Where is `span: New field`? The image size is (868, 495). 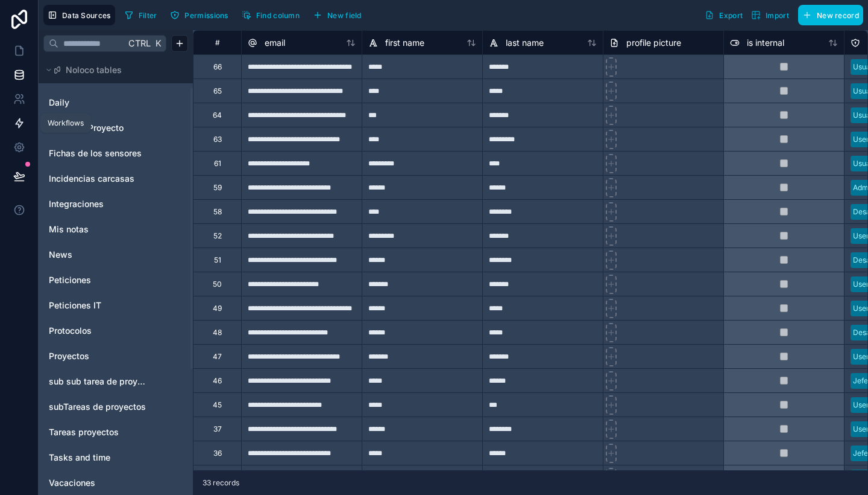
span: New field is located at coordinates (344, 15).